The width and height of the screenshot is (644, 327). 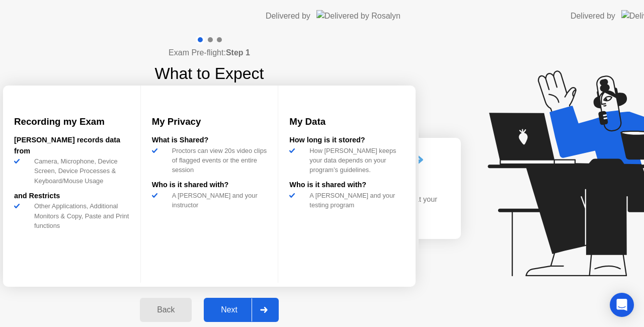 I want to click on div: Back, so click(x=165, y=310).